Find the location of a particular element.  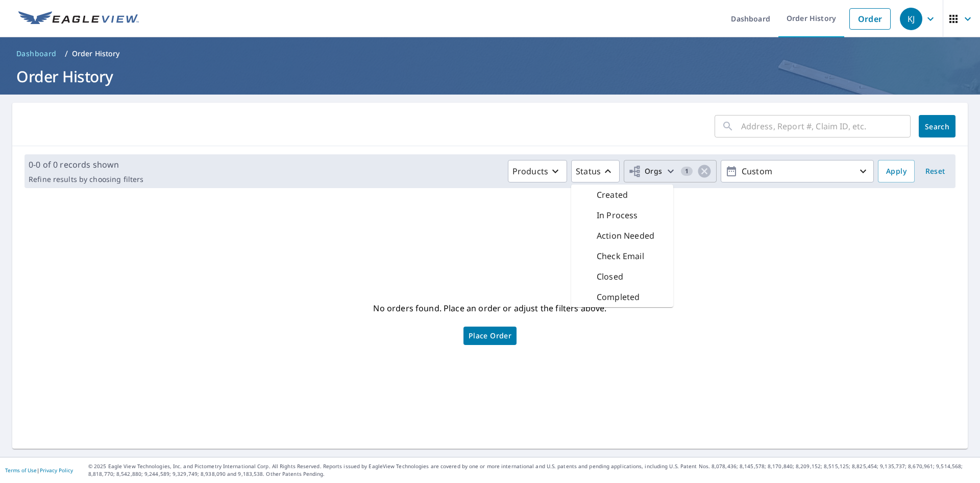

p: Check Email is located at coordinates (620, 256).